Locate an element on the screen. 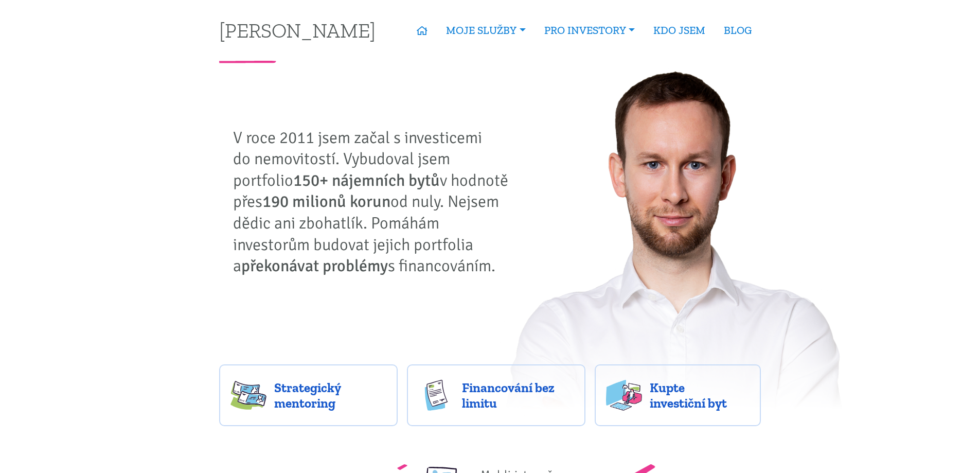  a: PRO INVESTORY is located at coordinates (589, 30).